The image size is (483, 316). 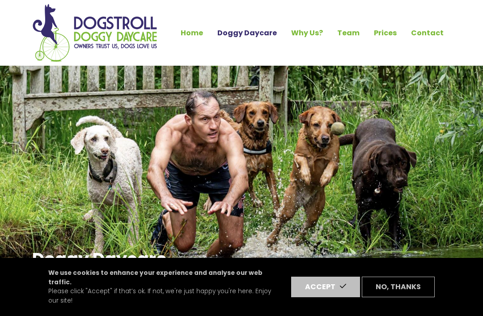 What do you see at coordinates (398, 287) in the screenshot?
I see `button: No, thanks` at bounding box center [398, 287].